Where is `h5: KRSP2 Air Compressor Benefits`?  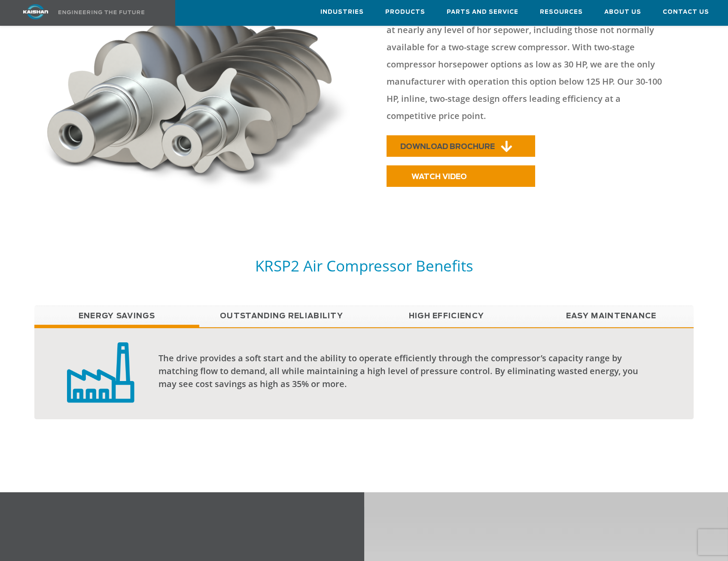
h5: KRSP2 Air Compressor Benefits is located at coordinates (364, 265).